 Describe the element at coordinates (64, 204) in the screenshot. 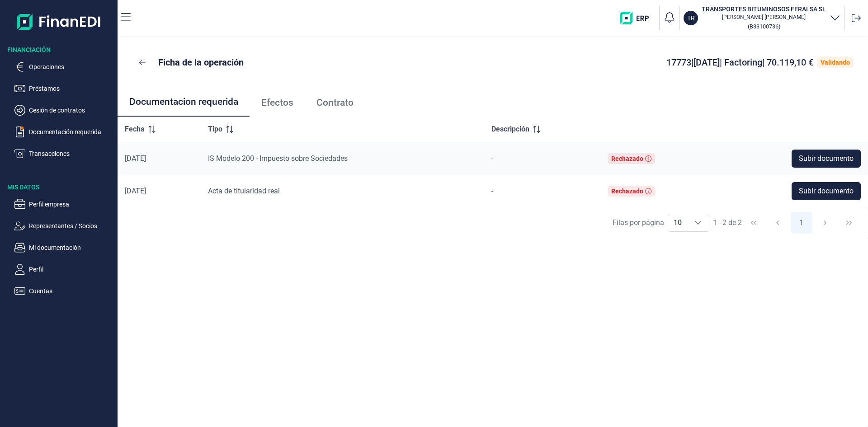

I see `button: Perfil empresa` at that location.